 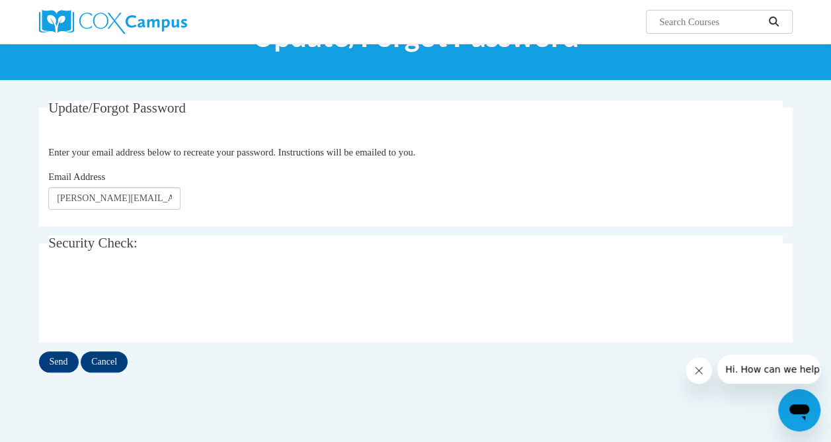 What do you see at coordinates (93, 243) in the screenshot?
I see `span: Security Check:` at bounding box center [93, 243].